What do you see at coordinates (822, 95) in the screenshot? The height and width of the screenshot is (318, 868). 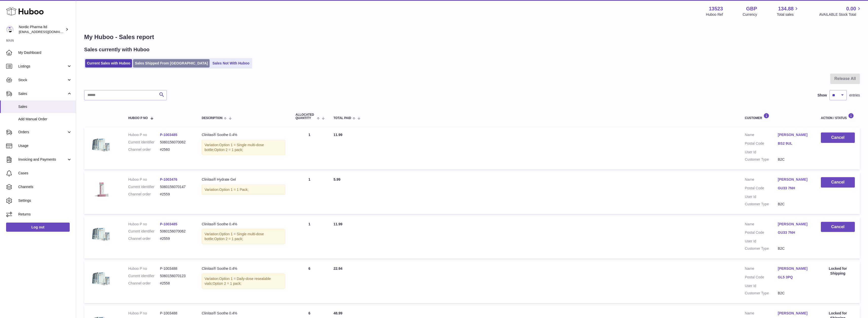 I see `label: Show` at bounding box center [822, 95].